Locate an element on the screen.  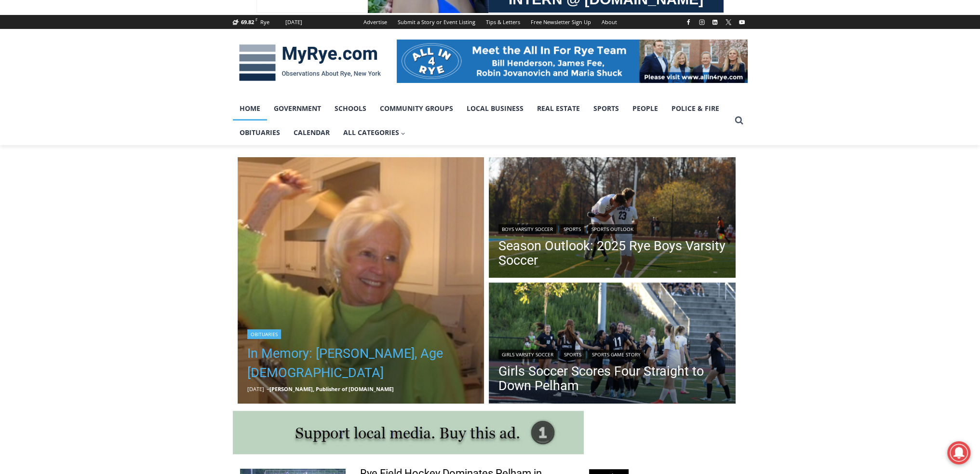
button: Child menu of All Categories is located at coordinates (375, 133).